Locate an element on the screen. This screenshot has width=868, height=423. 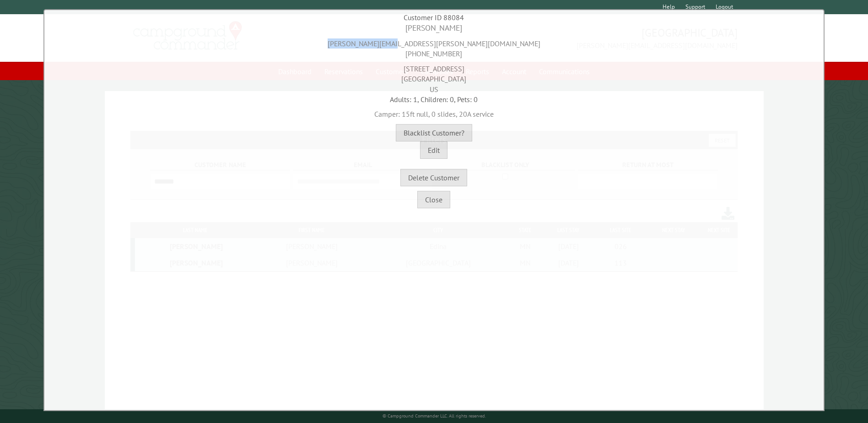
button: Blacklist Customer? is located at coordinates (434, 133).